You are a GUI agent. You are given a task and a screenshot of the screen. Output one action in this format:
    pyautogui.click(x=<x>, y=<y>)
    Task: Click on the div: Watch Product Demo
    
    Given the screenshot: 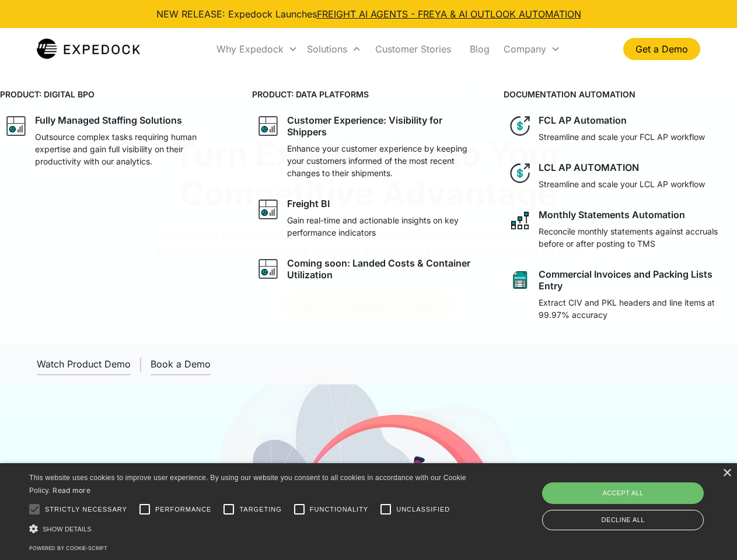 What is the action you would take?
    pyautogui.click(x=83, y=364)
    